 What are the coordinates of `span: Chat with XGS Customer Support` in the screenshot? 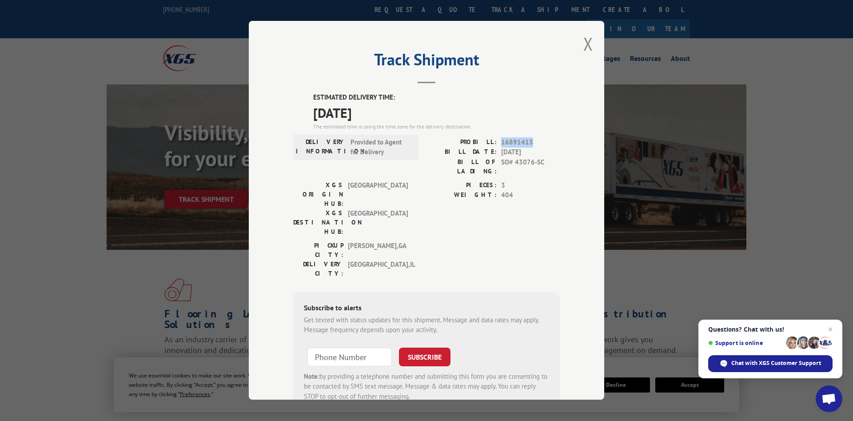 It's located at (776, 363).